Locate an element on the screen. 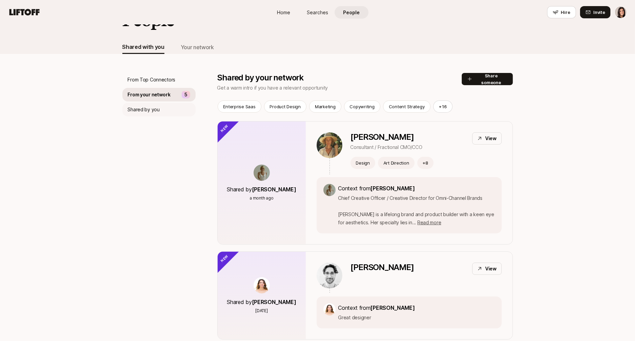  a: Searches is located at coordinates (317, 12).